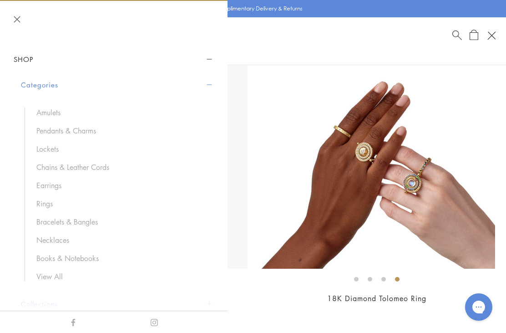 Image resolution: width=506 pixels, height=333 pixels. What do you see at coordinates (73, 321) in the screenshot?
I see `a: Facebook` at bounding box center [73, 321].